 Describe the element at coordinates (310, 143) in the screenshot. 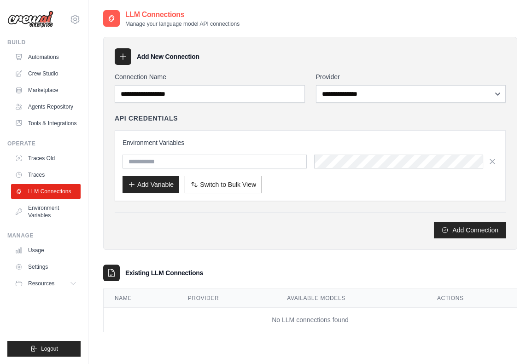

I see `h3: Environment Variables` at that location.